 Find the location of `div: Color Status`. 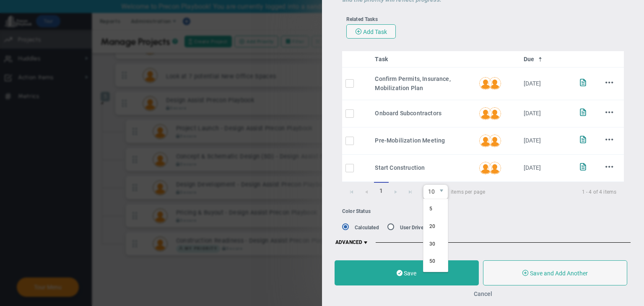

div: Color Status is located at coordinates (428, 211).